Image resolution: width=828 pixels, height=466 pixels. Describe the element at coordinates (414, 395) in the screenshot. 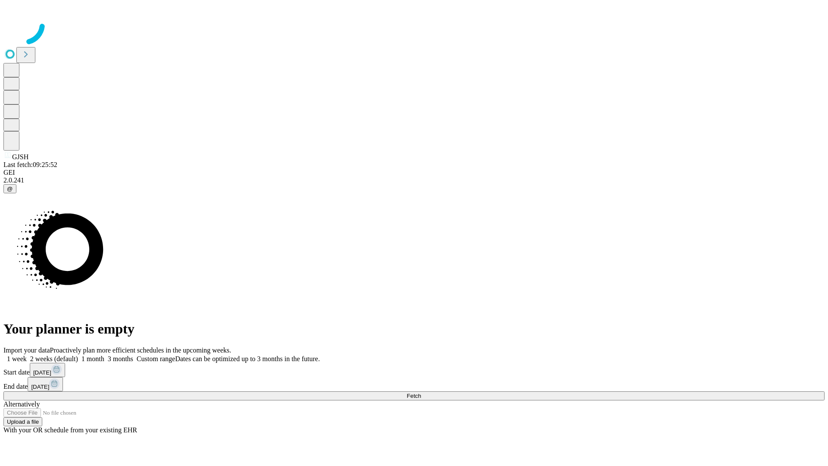

I see `button: Fetch` at that location.